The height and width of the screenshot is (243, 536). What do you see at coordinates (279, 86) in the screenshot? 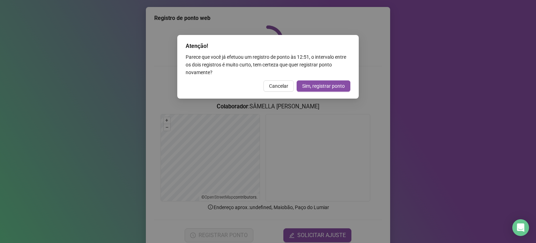
I see `span: Cancelar` at bounding box center [279, 86].